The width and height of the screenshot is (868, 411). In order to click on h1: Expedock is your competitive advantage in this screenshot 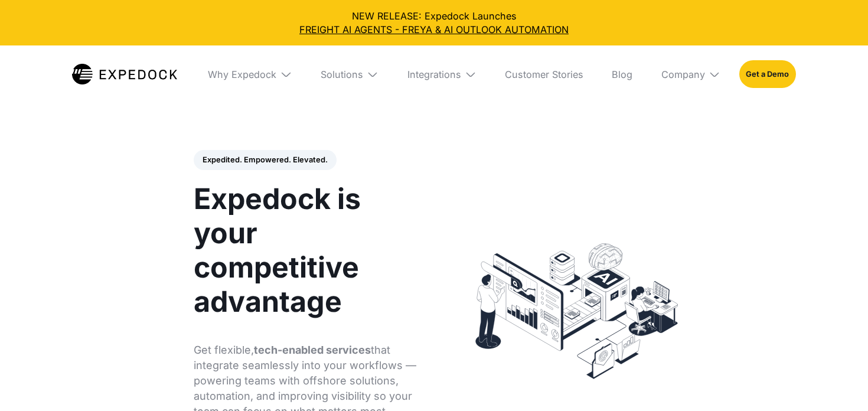, I will do `click(307, 251)`.